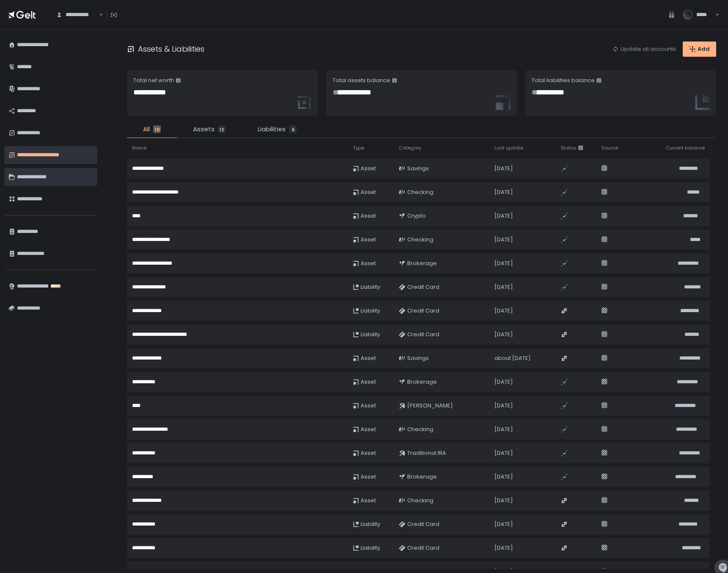 Image resolution: width=728 pixels, height=573 pixels. I want to click on div: Crypto, so click(412, 216).